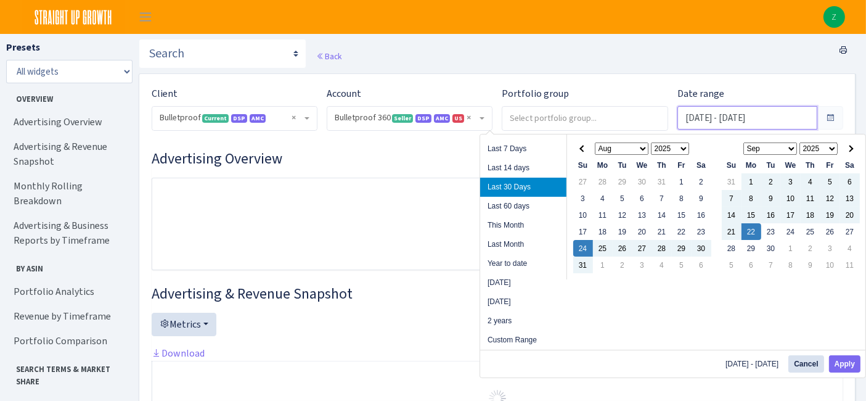  I want to click on li: Custom Range, so click(523, 340).